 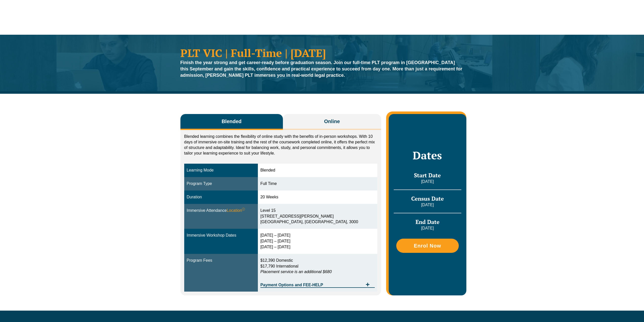 I want to click on span: End Date, so click(x=428, y=221).